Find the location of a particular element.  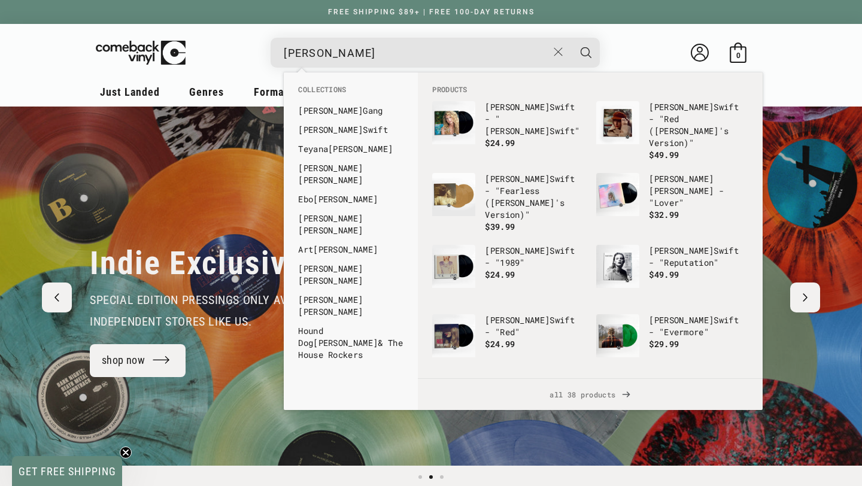

li: collections: Taylor Swift is located at coordinates (351, 130).